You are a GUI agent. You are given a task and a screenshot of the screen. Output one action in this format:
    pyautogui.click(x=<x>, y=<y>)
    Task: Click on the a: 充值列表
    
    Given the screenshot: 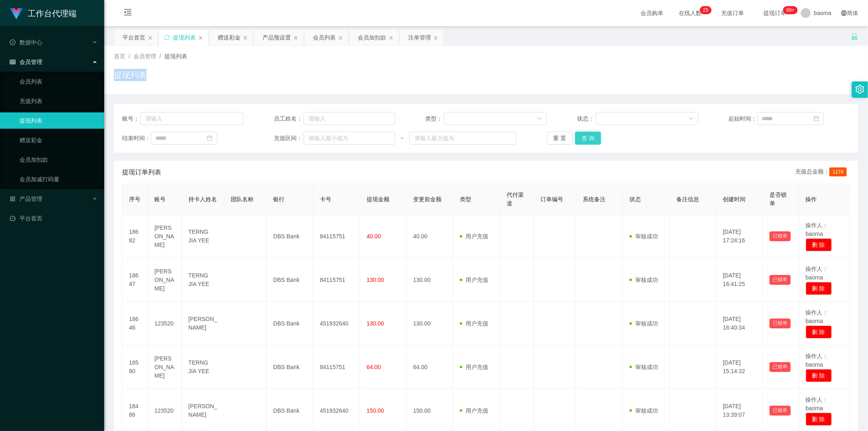 What is the action you would take?
    pyautogui.click(x=59, y=101)
    